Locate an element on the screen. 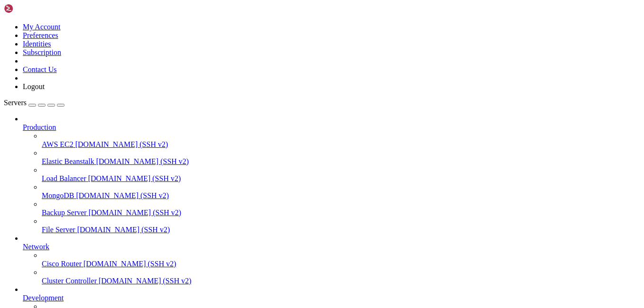 This screenshot has height=308, width=644. a: Production is located at coordinates (331, 128).